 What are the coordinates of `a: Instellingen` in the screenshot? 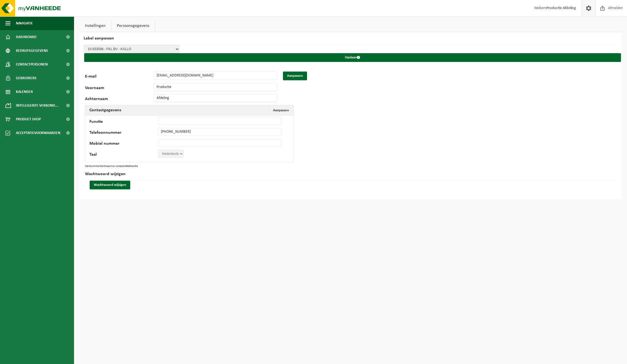 It's located at (95, 26).